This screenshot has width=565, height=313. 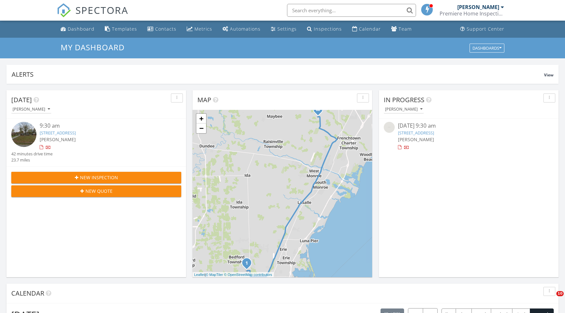 I want to click on span: New Quote, so click(x=99, y=191).